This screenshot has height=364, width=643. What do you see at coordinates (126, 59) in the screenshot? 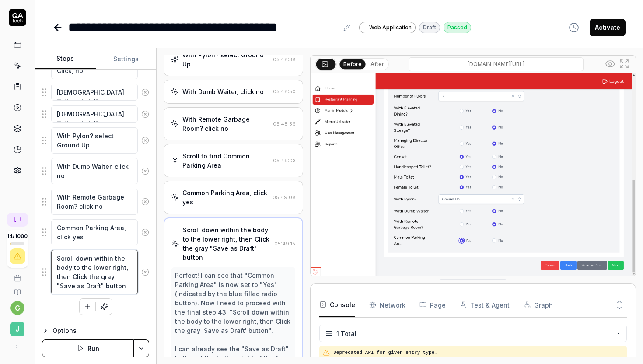
I see `button: Settings` at bounding box center [126, 59].